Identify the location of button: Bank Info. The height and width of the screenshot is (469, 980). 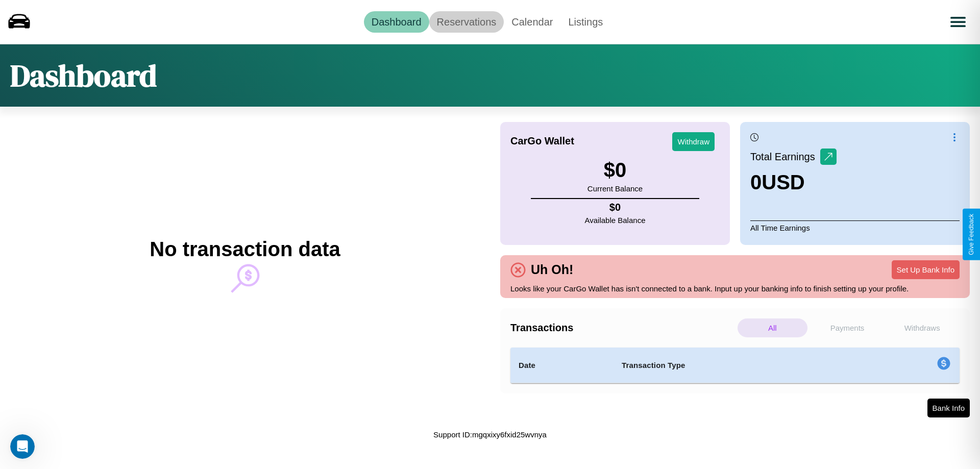
(948, 407).